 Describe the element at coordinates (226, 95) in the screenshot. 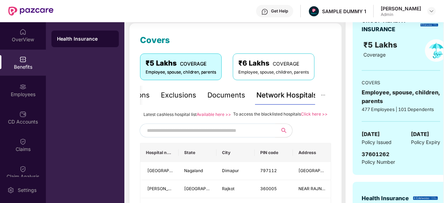

I see `div: Documents` at that location.